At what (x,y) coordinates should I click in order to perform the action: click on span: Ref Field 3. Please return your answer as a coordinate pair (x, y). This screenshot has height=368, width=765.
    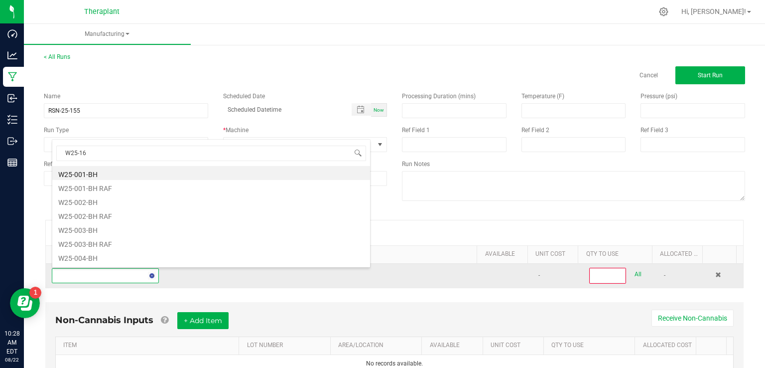
    Looking at the image, I should click on (655, 130).